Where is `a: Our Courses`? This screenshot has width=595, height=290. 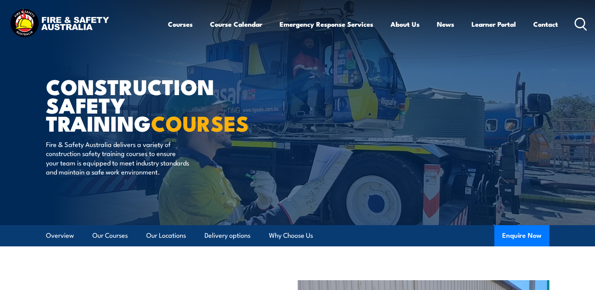 a: Our Courses is located at coordinates (110, 235).